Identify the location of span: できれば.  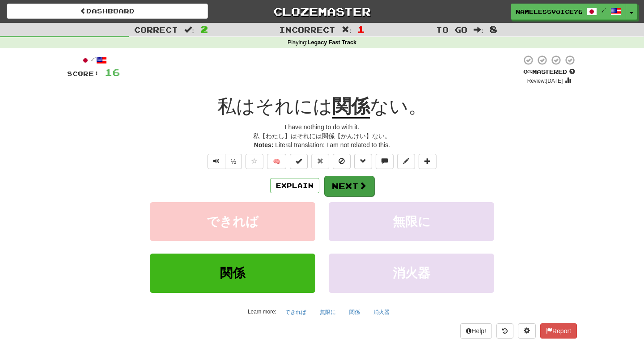
(232, 221).